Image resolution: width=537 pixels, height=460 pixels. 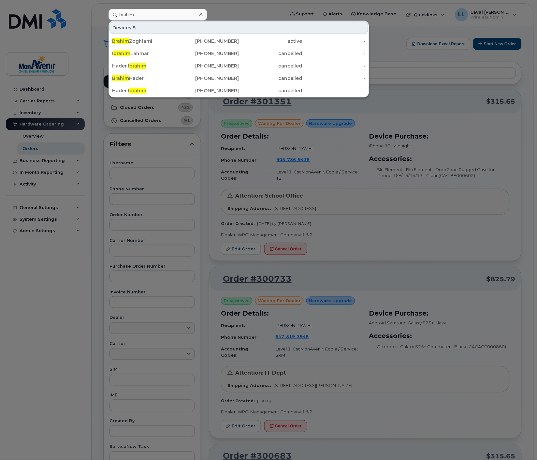 I want to click on div: I Lahmar, so click(x=144, y=53).